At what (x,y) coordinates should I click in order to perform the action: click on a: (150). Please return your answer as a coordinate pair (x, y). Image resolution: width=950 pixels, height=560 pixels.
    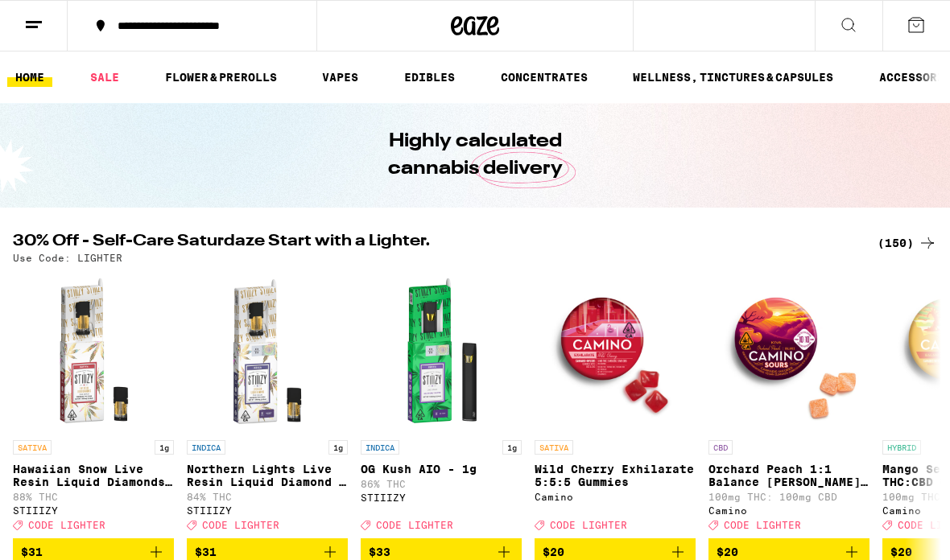
    Looking at the image, I should click on (907, 243).